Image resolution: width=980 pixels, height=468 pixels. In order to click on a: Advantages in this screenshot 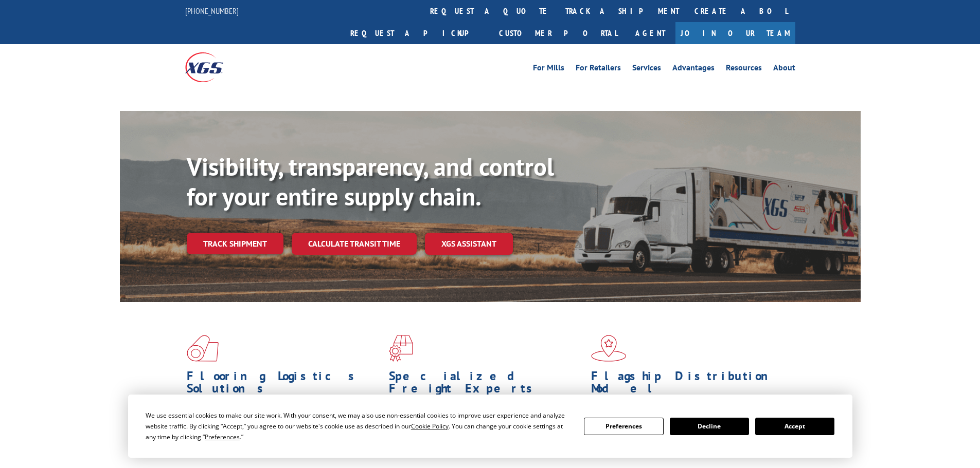, I will do `click(694, 70)`.